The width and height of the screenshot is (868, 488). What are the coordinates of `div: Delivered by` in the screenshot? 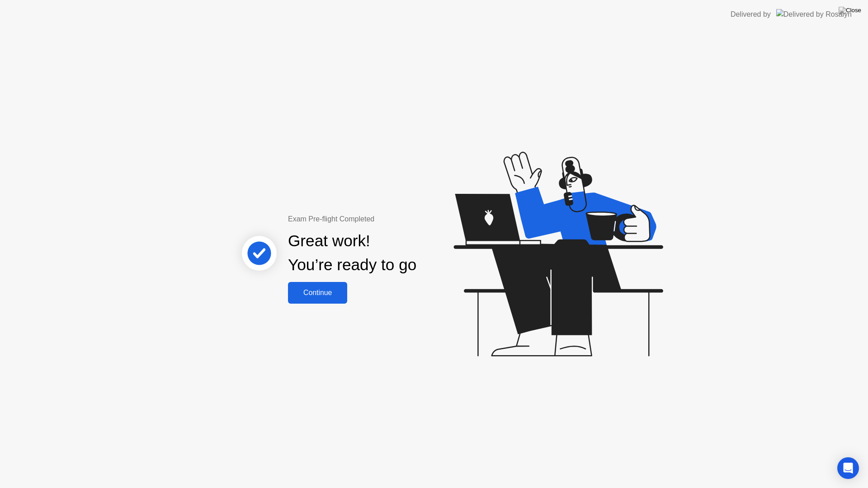 It's located at (751, 15).